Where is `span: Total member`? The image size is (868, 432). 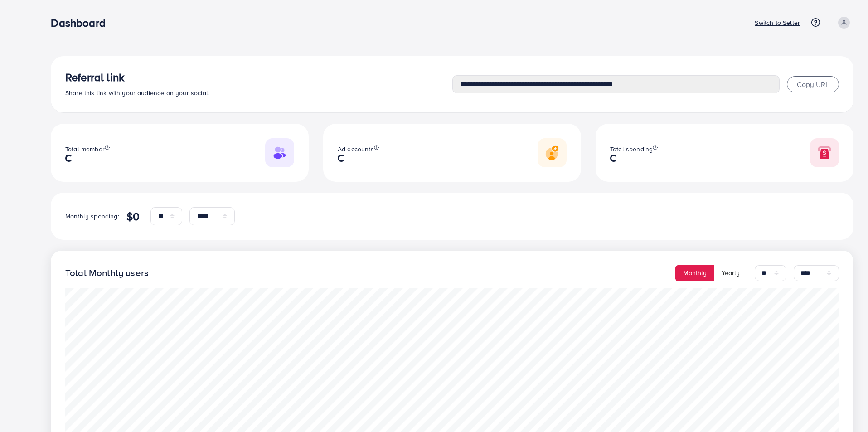
span: Total member is located at coordinates (85, 149).